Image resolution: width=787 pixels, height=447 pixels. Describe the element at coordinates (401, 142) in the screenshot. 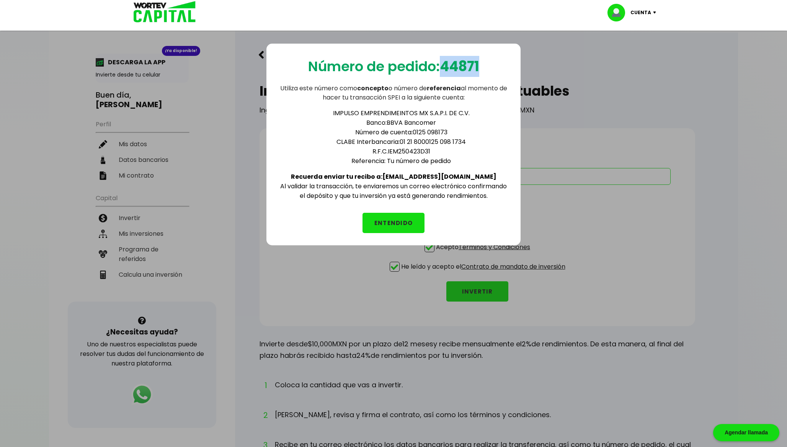

I see `li: CLABE Interbancaria: 01 21 8000125 098 1734` at that location.